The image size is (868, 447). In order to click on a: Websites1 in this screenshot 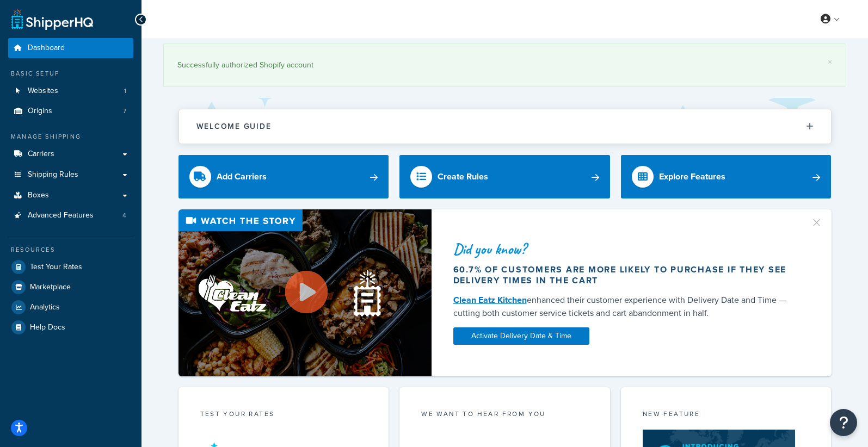, I will do `click(71, 91)`.